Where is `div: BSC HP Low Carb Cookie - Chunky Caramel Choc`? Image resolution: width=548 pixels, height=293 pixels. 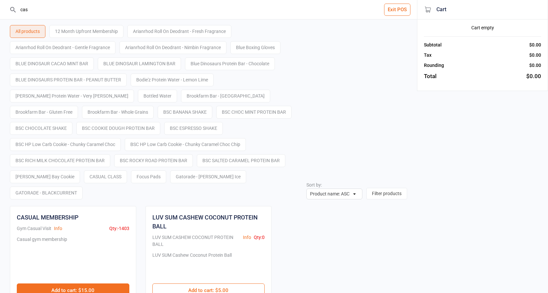 div: BSC HP Low Carb Cookie - Chunky Caramel Choc is located at coordinates (65, 144).